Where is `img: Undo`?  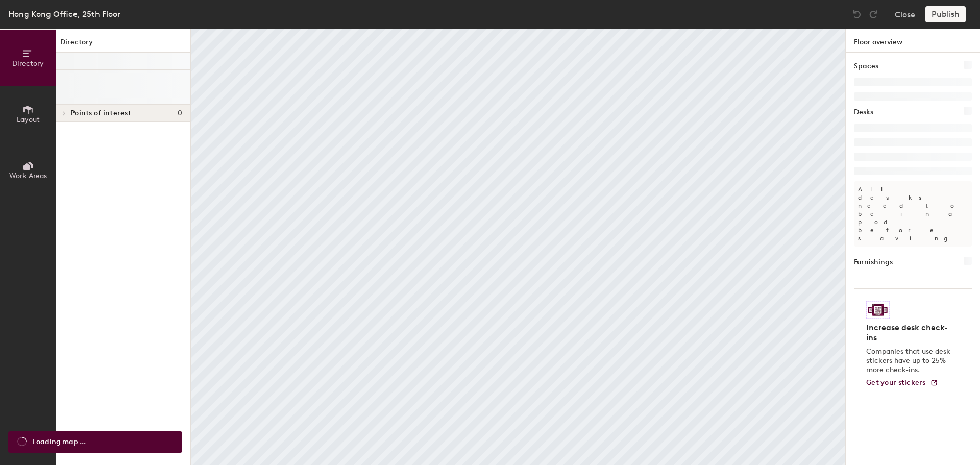 img: Undo is located at coordinates (856, 15).